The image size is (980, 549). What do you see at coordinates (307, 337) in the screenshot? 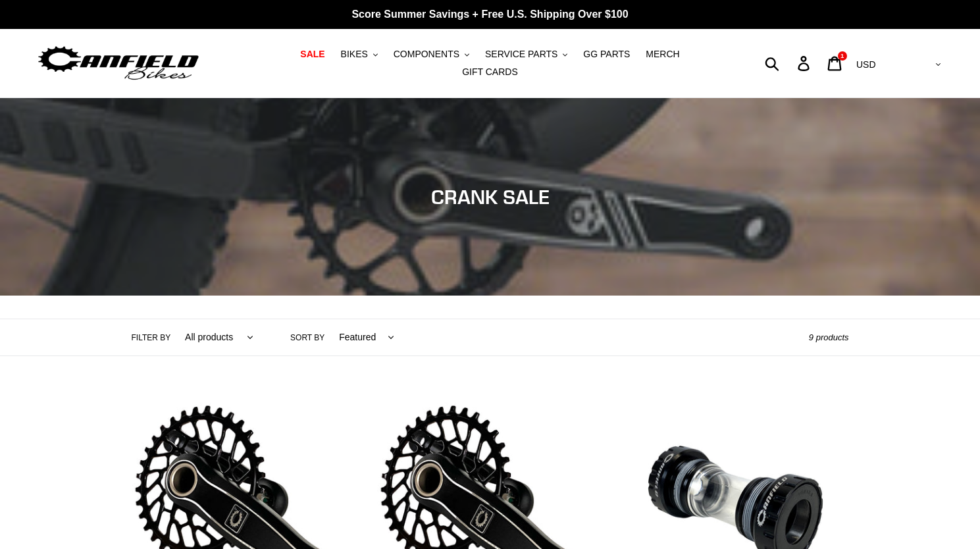
I see `label: Sort by` at bounding box center [307, 337].